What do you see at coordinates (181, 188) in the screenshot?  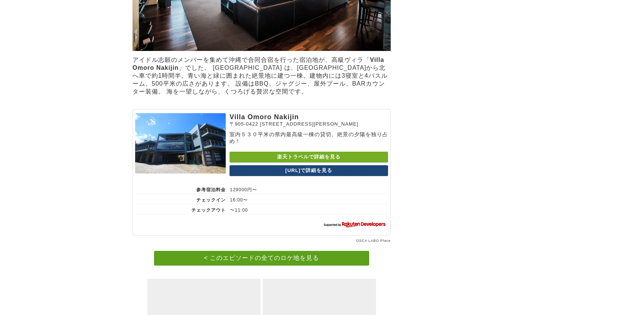 I see `th: 参考宿泊料金` at bounding box center [181, 188].